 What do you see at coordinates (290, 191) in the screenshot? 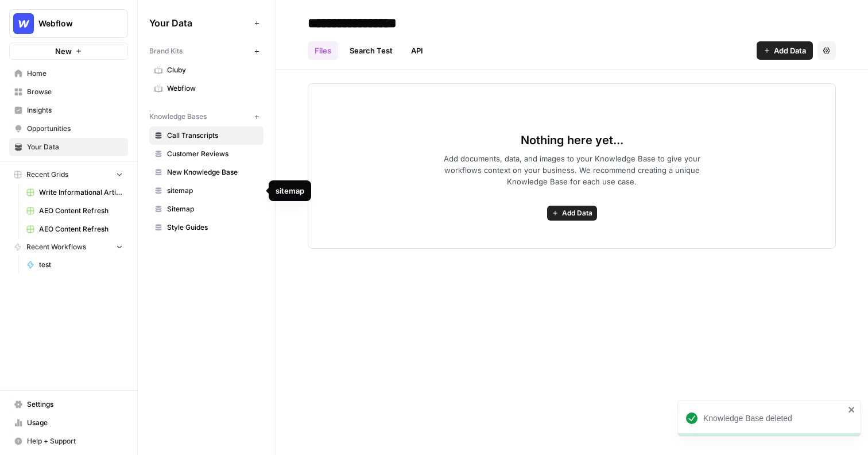
I see `div: sitemap` at bounding box center [290, 191].